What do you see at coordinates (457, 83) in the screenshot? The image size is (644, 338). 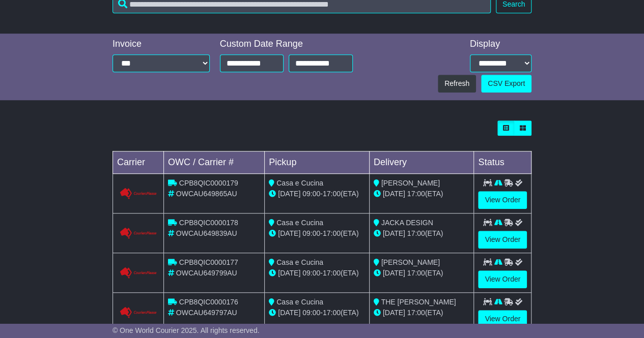 I see `button: Refresh` at bounding box center [457, 83].